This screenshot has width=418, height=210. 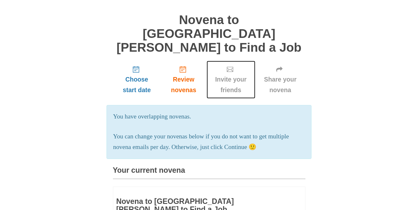 I want to click on a: Choose start date, so click(x=137, y=79).